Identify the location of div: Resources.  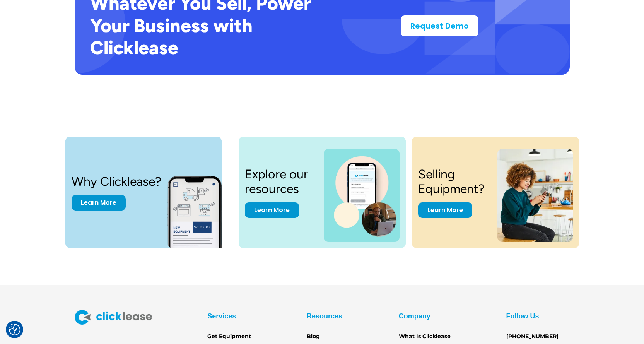
(324, 316).